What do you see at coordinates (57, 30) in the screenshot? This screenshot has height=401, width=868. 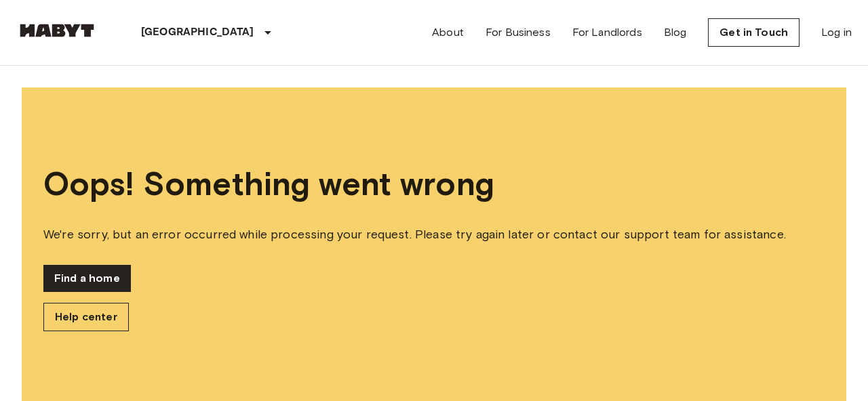 I see `img: Habyt` at bounding box center [57, 30].